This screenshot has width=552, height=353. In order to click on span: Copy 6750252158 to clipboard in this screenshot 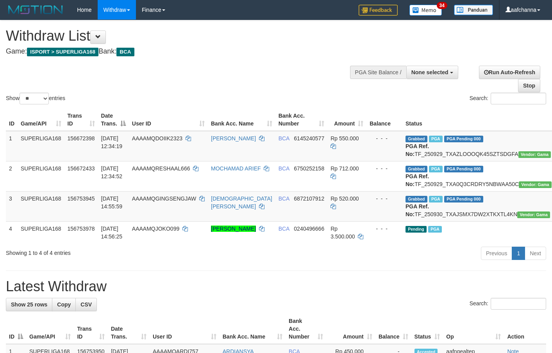, I will do `click(309, 168)`.